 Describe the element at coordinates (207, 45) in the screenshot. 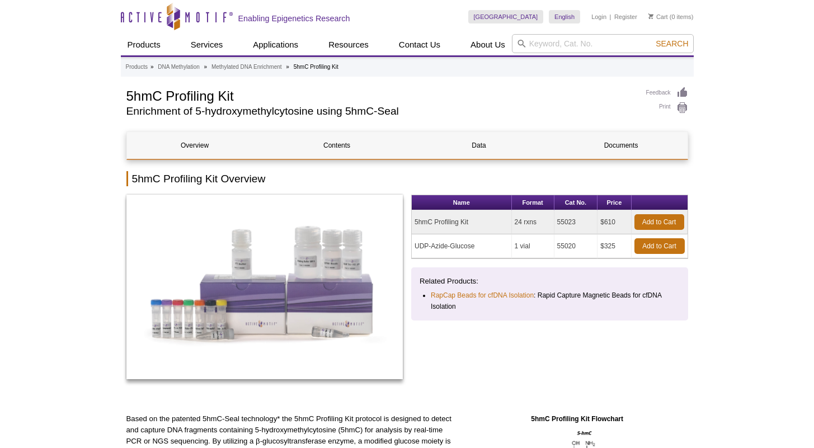

I see `a: Services` at that location.